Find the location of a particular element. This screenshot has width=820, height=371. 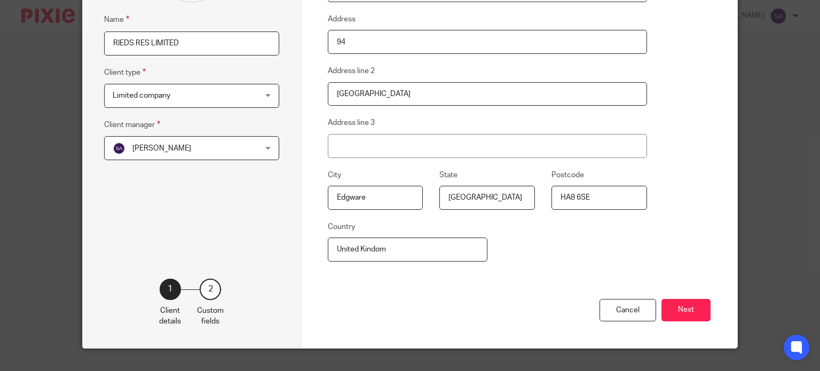

label: Name is located at coordinates (116, 19).